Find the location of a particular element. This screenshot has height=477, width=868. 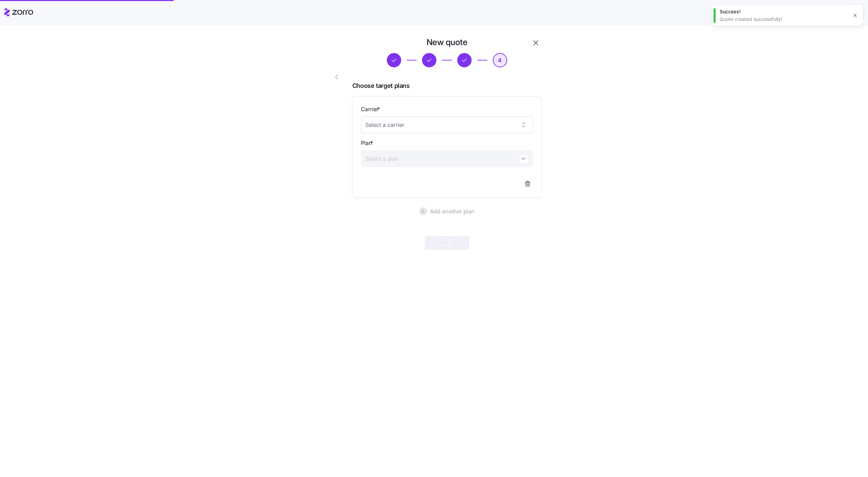

span: Choose target plans is located at coordinates (447, 86).